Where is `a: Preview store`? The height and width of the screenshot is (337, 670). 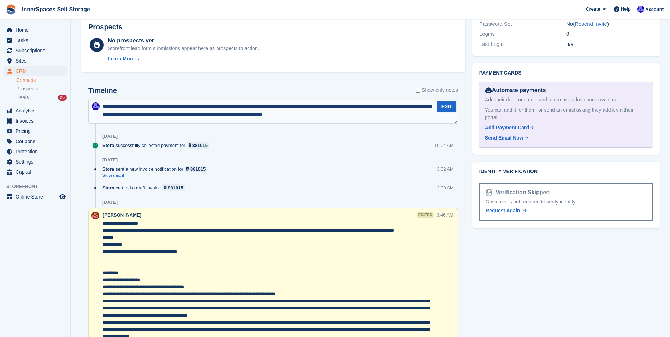 a: Preview store is located at coordinates (62, 197).